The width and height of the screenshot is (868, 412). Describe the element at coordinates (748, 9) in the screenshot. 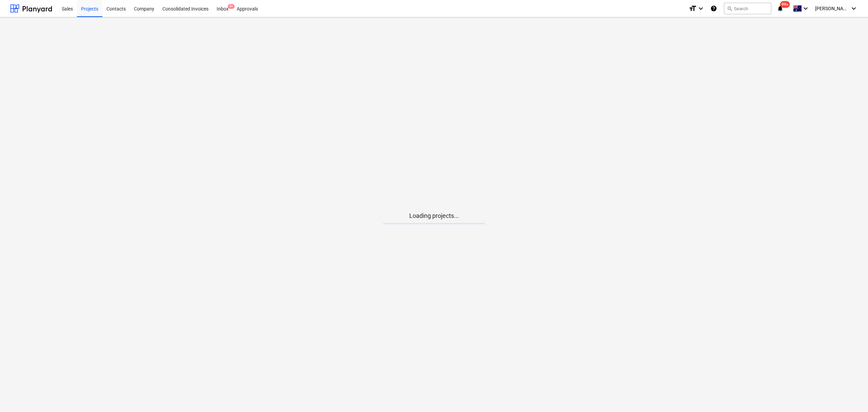

I see `button: Search` at that location.